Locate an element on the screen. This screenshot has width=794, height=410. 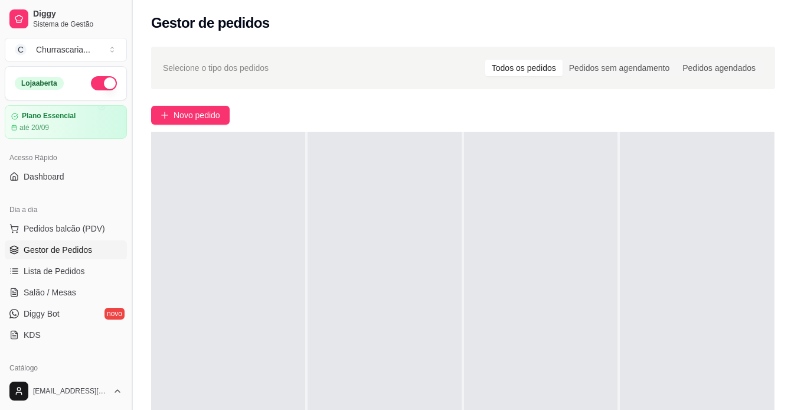
div: Dia a dia is located at coordinates (66, 210).